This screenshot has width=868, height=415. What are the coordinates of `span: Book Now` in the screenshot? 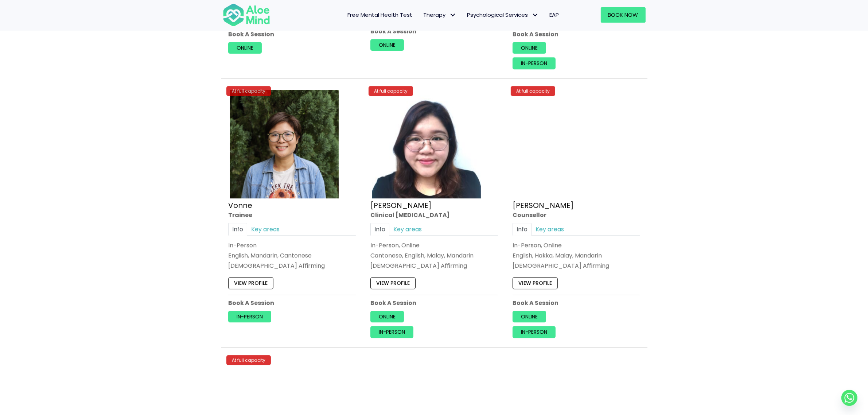 It's located at (623, 15).